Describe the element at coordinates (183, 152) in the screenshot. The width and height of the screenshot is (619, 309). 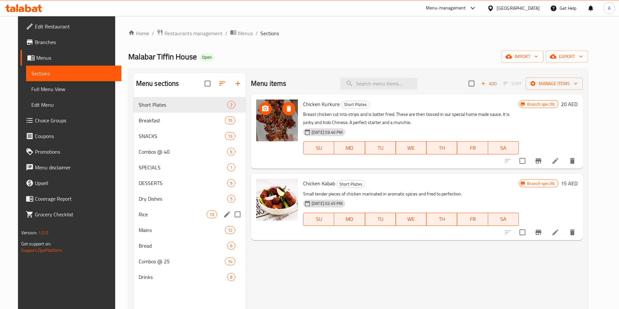
I see `span: Combos @ 40` at that location.